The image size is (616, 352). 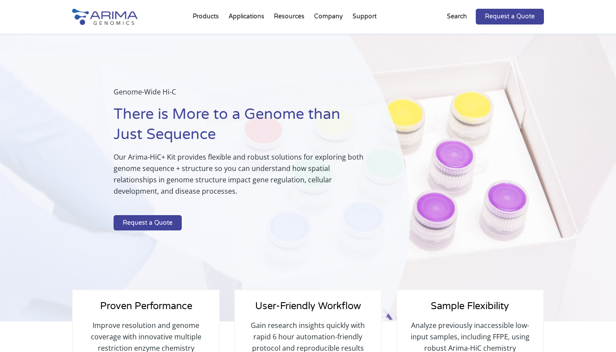 What do you see at coordinates (240, 128) in the screenshot?
I see `h1: There is More to a Genome than Just Sequence` at bounding box center [240, 128].